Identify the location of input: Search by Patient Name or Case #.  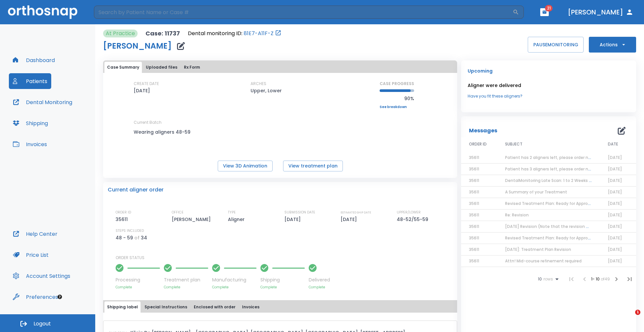
(303, 12).